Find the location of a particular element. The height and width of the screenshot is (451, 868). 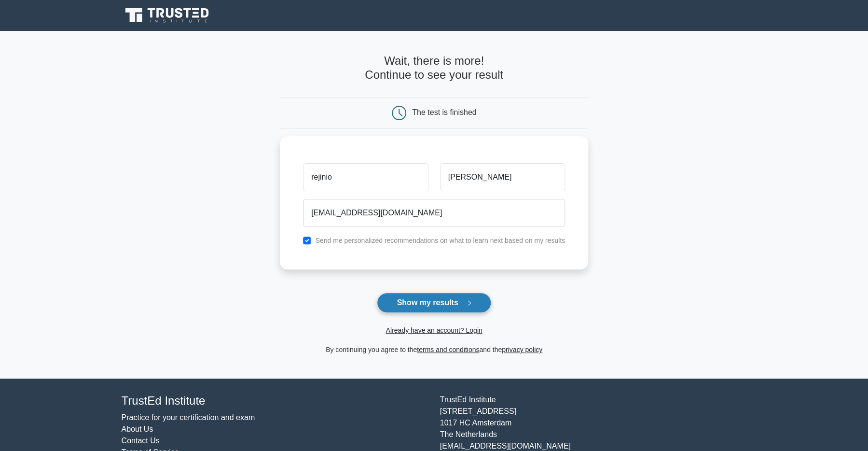

a: About Us is located at coordinates (137, 429).